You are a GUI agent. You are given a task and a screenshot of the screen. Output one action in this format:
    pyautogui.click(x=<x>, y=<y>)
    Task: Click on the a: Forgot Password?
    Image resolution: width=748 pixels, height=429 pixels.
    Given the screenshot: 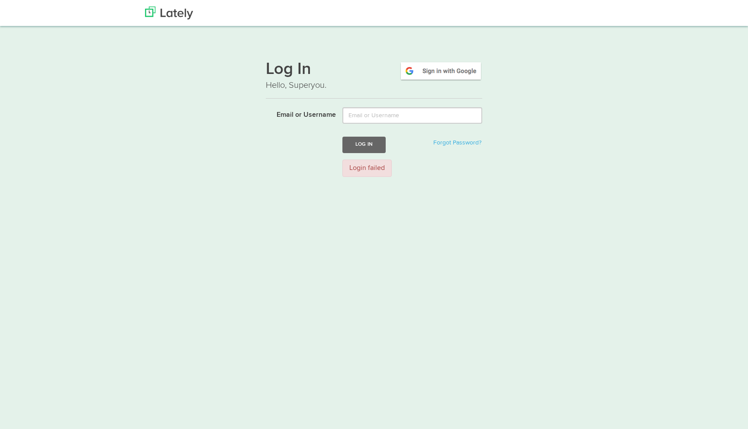 What is the action you would take?
    pyautogui.click(x=457, y=143)
    